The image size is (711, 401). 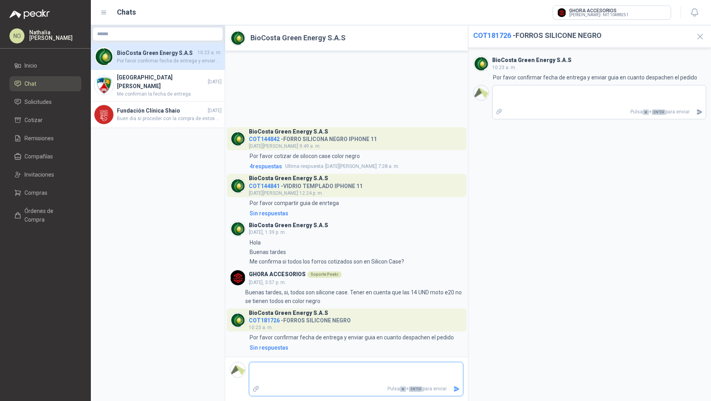 What do you see at coordinates (39, 157) in the screenshot?
I see `span: Compañías` at bounding box center [39, 157].